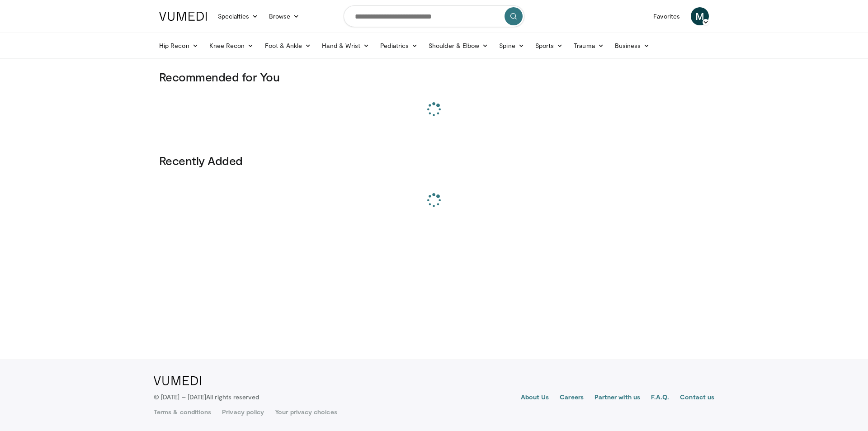 This screenshot has width=868, height=431. I want to click on a: Foot & Ankle, so click(288, 46).